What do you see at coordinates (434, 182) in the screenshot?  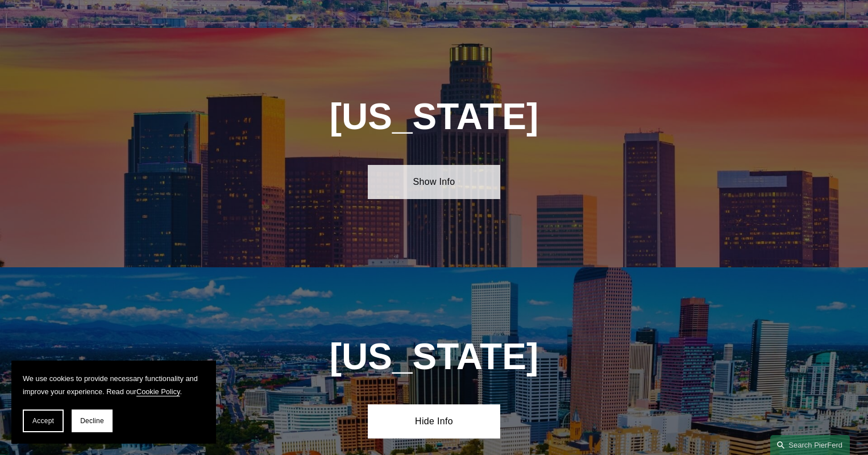 I see `a: Show Info` at bounding box center [434, 182].